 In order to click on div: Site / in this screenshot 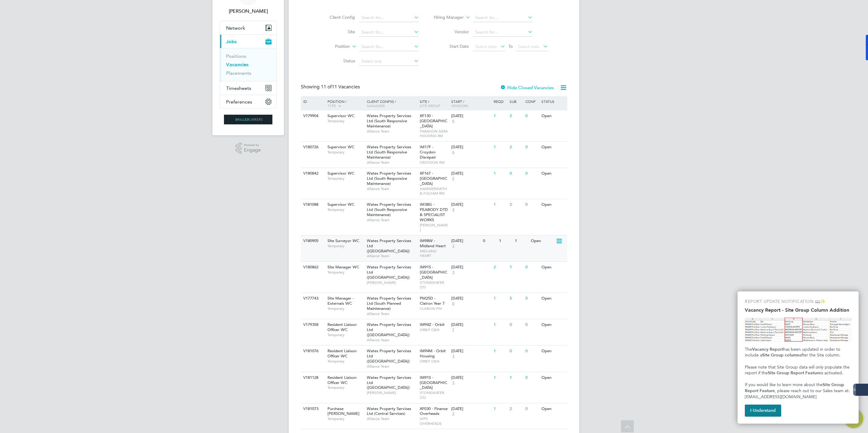, I will do `click(434, 104)`.